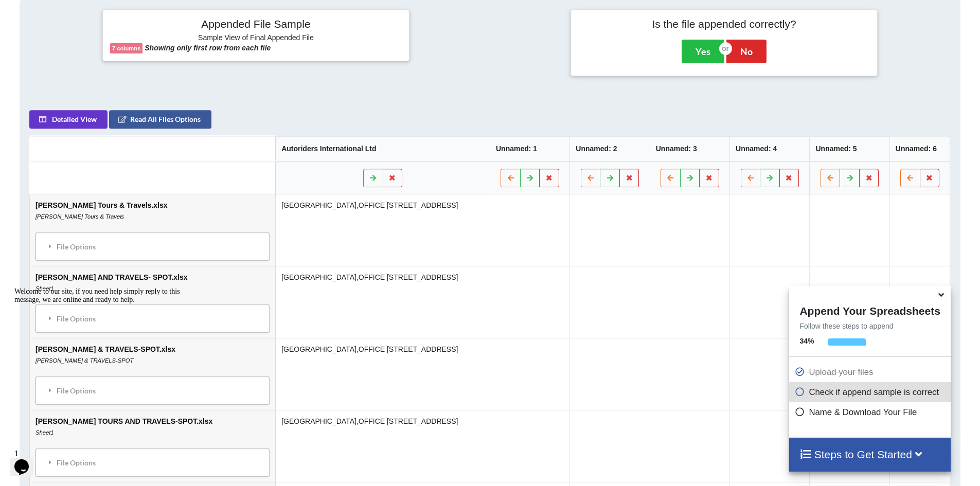 This screenshot has width=980, height=486. I want to click on p: Name & Download Your File, so click(871, 412).